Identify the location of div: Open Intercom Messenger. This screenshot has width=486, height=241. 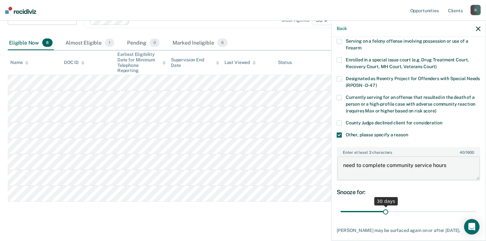
(472, 227).